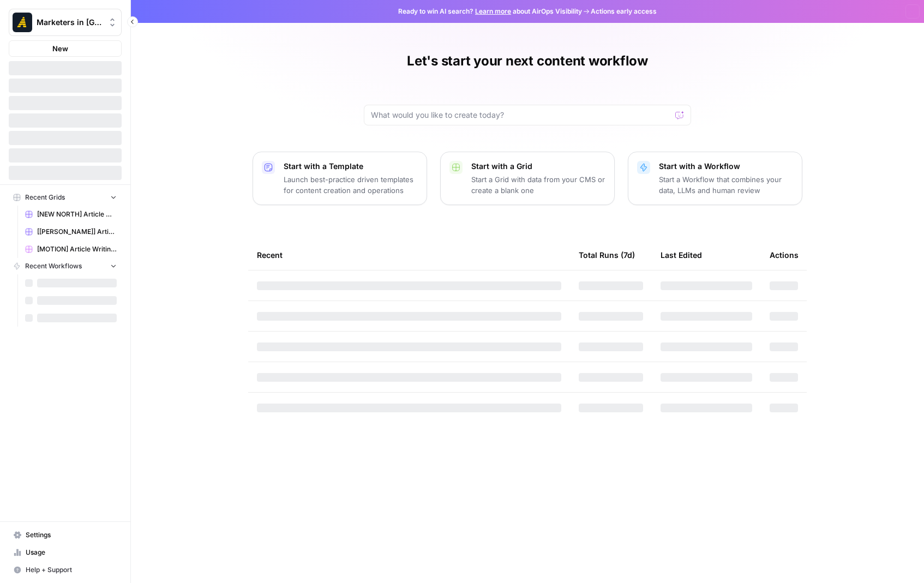 The height and width of the screenshot is (583, 924). What do you see at coordinates (77, 214) in the screenshot?
I see `span: [NEW NORTH] Article Writing - Keyword Driven Articles Grid` at bounding box center [77, 214].